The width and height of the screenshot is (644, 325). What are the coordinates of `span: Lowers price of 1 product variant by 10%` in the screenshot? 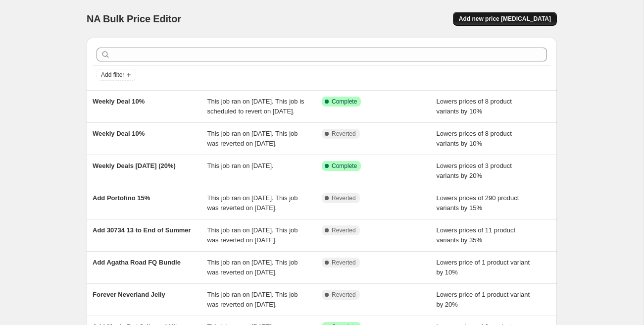 It's located at (483, 267).